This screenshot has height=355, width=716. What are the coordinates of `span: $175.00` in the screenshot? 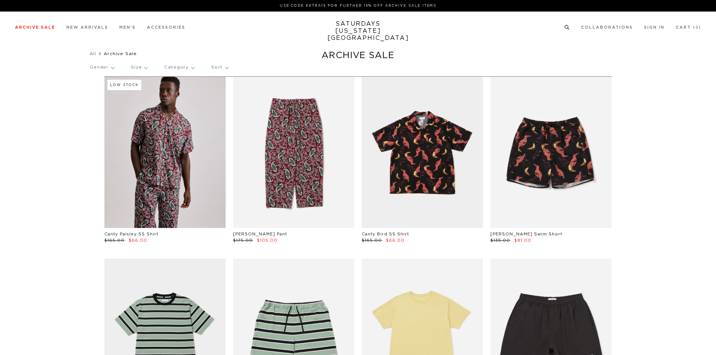 It's located at (243, 240).